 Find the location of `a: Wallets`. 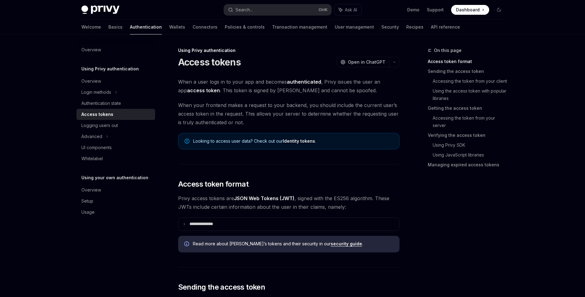

a: Wallets is located at coordinates (177, 27).